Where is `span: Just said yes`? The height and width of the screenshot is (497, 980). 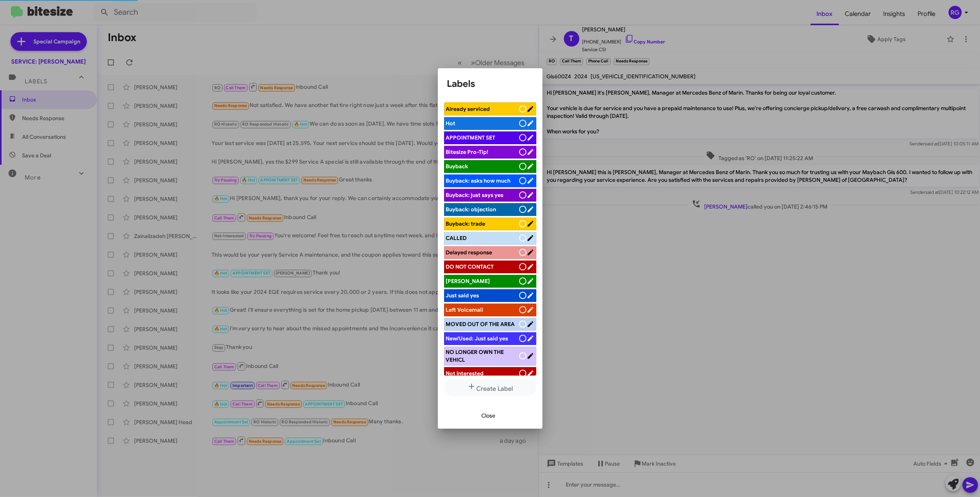 span: Just said yes is located at coordinates (463, 295).